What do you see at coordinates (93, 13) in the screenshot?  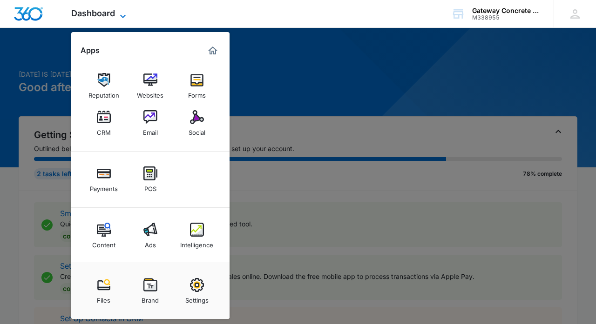 I see `span: Dashboard` at bounding box center [93, 13].